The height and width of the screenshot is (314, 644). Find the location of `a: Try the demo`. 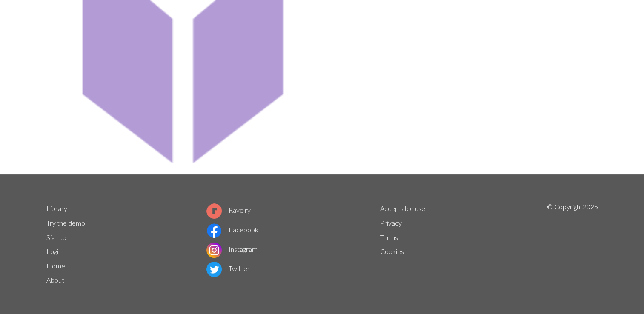

a: Try the demo is located at coordinates (65, 223).